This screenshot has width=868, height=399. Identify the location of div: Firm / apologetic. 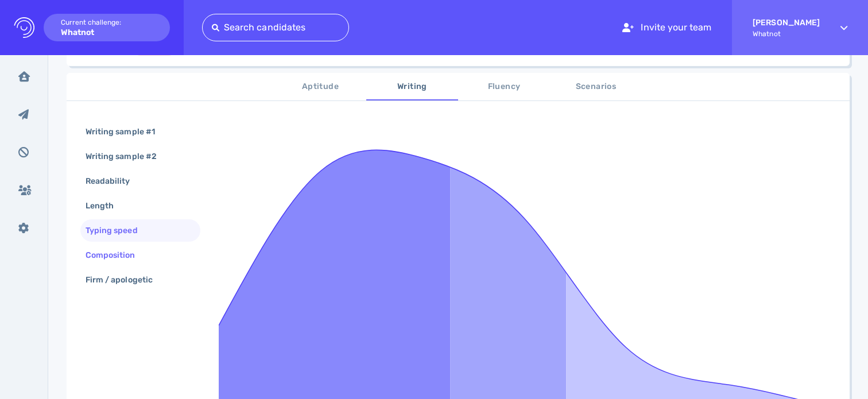
(124, 279).